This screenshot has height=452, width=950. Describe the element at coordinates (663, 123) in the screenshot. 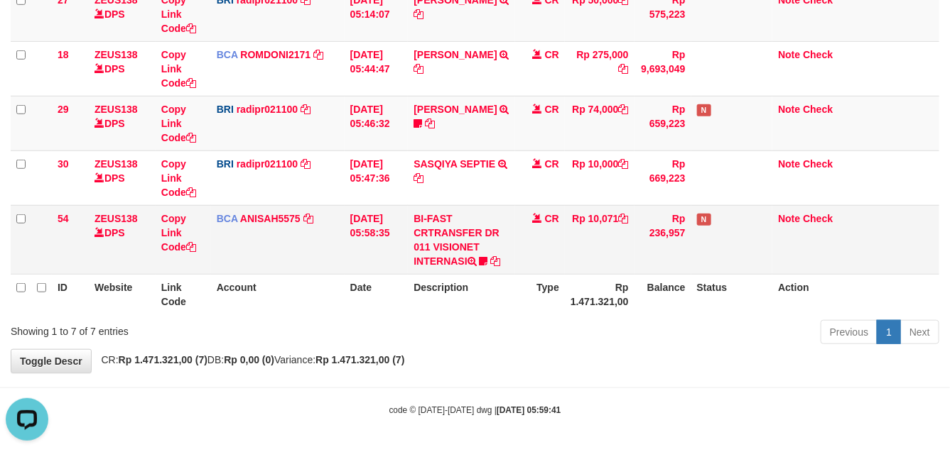

I see `td: Rp 659,223` at that location.